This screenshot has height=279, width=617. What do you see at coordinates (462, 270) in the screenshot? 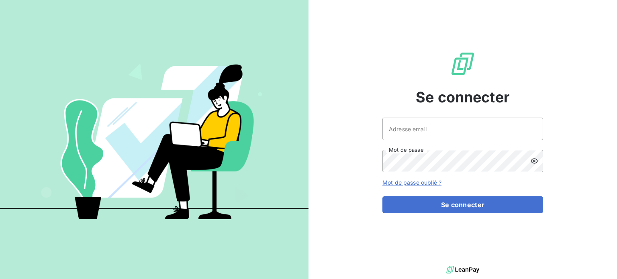
I see `img: logo` at bounding box center [462, 270].